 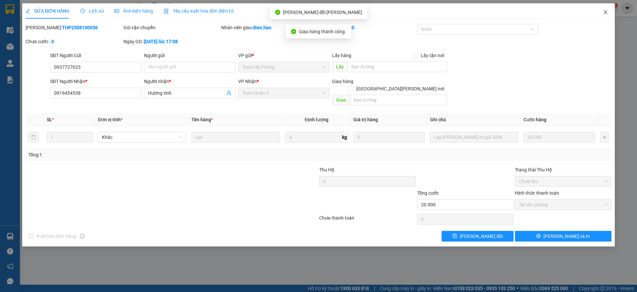 I want to click on button: plus, so click(x=605, y=137).